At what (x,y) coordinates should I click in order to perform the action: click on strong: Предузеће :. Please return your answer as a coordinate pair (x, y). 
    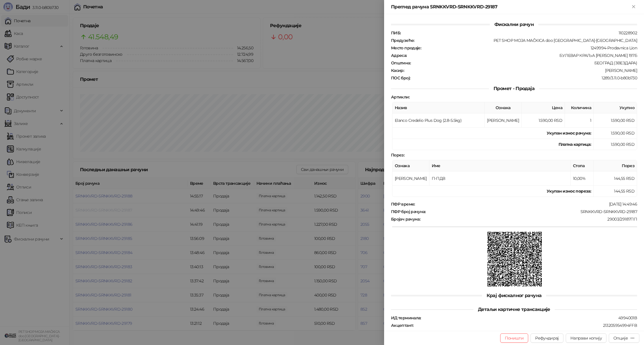
    Looking at the image, I should click on (402, 40).